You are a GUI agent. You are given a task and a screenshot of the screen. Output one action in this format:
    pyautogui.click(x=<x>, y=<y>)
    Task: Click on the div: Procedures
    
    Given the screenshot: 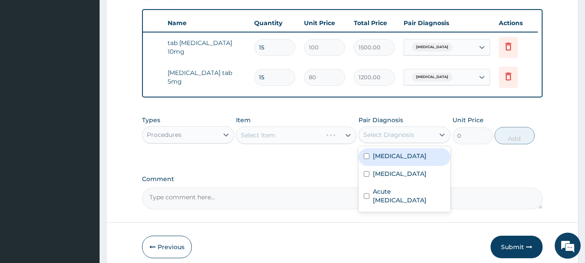 What is the action you would take?
    pyautogui.click(x=164, y=135)
    